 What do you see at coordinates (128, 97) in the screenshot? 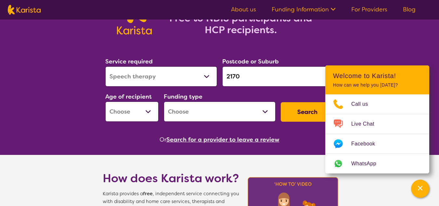
I see `label: Age of recipient` at bounding box center [128, 97].